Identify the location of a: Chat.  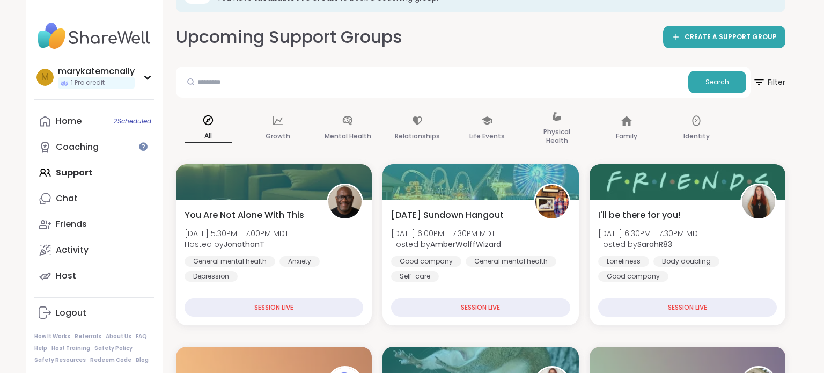
(94, 198).